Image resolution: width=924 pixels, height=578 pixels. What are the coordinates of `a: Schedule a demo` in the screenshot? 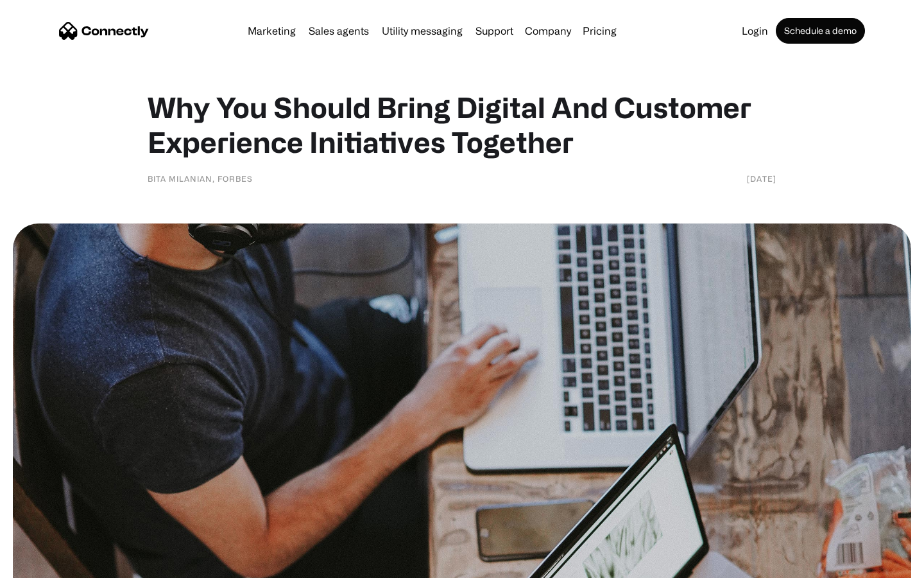 It's located at (819, 31).